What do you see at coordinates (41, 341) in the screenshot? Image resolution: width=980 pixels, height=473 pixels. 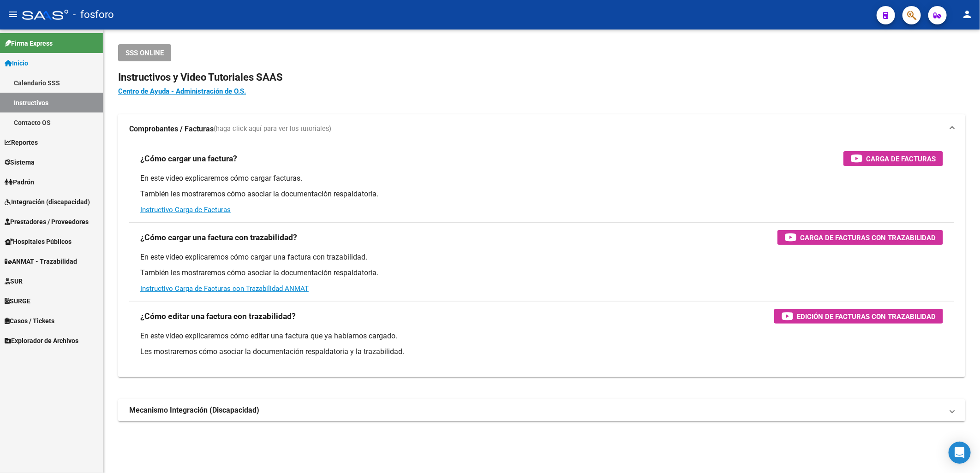 I see `span: Explorador de Archivos` at bounding box center [41, 341].